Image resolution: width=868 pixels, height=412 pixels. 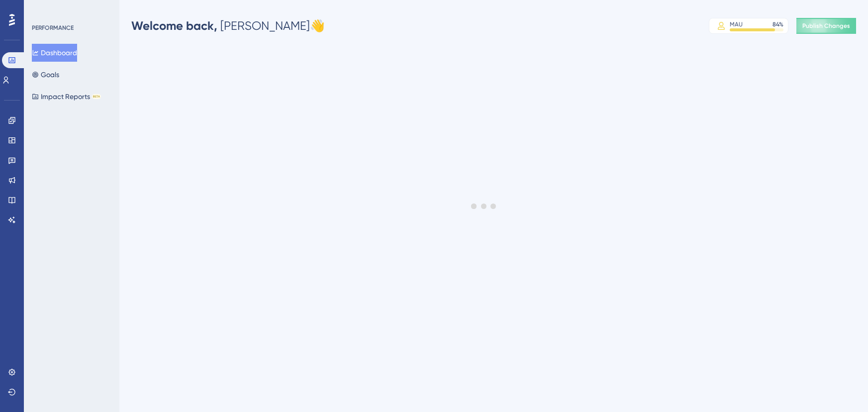 What do you see at coordinates (55, 53) in the screenshot?
I see `button: Dashboard` at bounding box center [55, 53].